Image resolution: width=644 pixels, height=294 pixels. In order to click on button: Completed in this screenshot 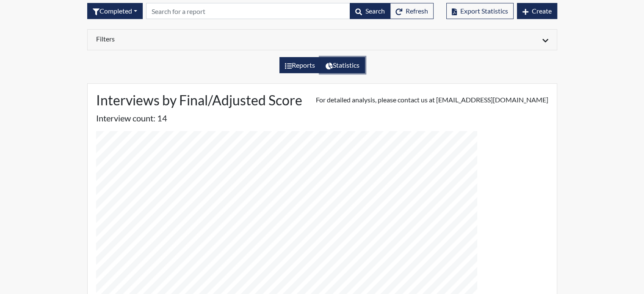, I will do `click(115, 11)`.